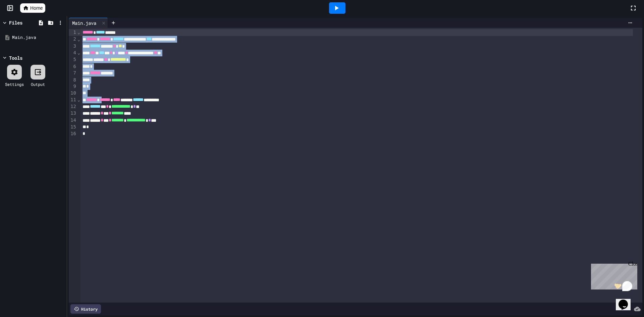 Image resolution: width=644 pixels, height=317 pixels. Describe the element at coordinates (73, 73) in the screenshot. I see `div: 7` at that location.